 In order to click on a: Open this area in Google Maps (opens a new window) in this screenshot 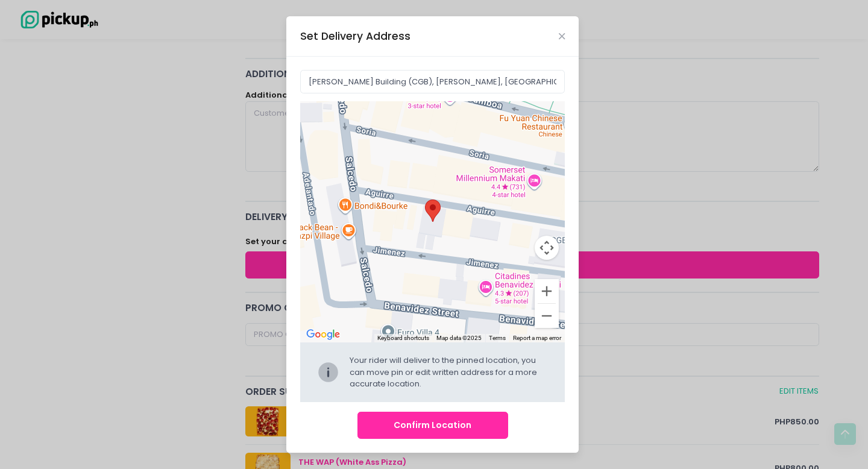, I will do `click(323, 335)`.